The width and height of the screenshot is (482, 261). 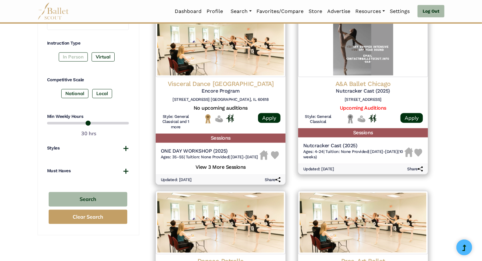 What do you see at coordinates (209, 151) in the screenshot?
I see `h5: ONE DAY WORKSHOP (2025)` at bounding box center [209, 151].